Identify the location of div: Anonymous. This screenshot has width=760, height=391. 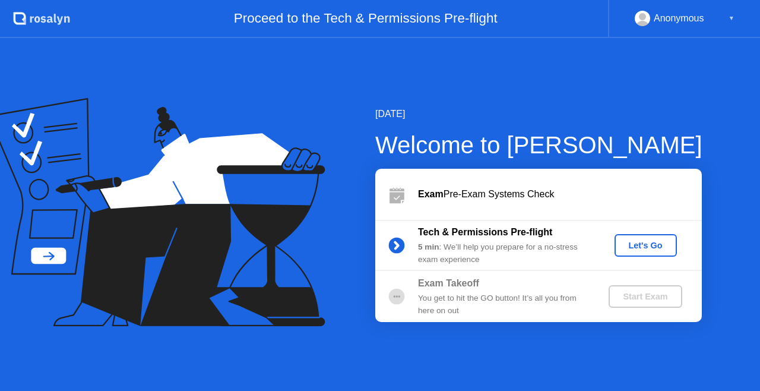
(679, 18).